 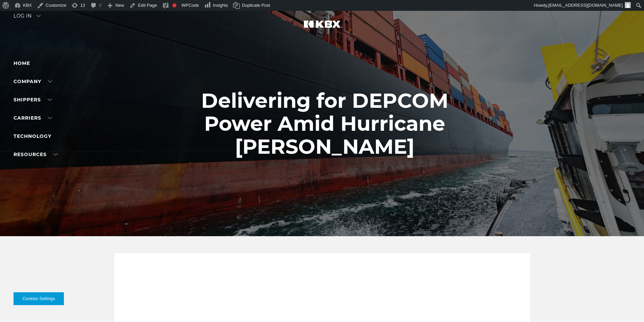 I want to click on a: Company, so click(x=33, y=81).